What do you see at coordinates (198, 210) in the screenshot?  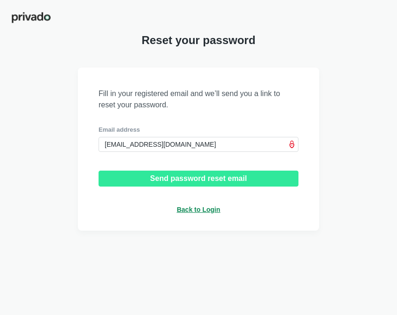 I see `a: Back to Login` at bounding box center [198, 210].